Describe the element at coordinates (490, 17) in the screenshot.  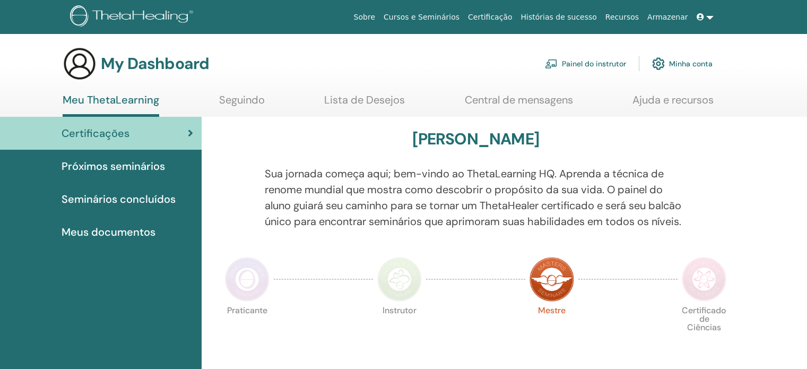
I see `a: Certificação` at that location.